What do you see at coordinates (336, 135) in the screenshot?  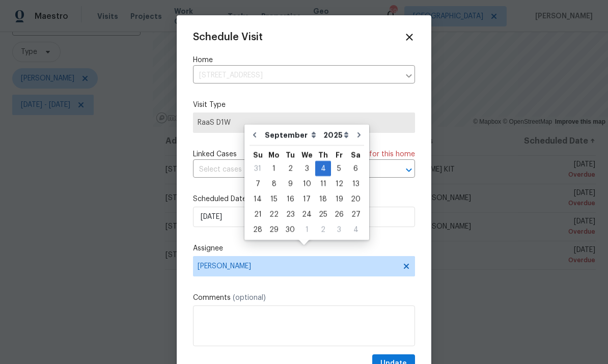 I see `select: Year` at bounding box center [336, 135].